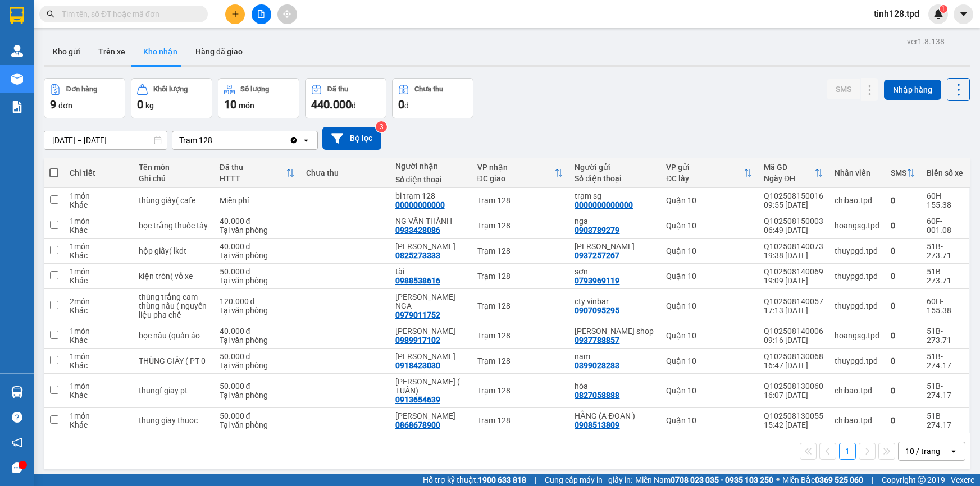 The width and height of the screenshot is (980, 486). I want to click on div: bọc nâu (quần áo, so click(173, 335).